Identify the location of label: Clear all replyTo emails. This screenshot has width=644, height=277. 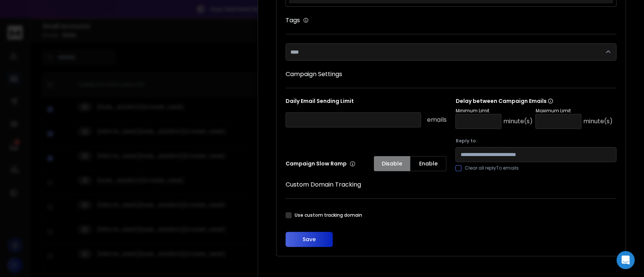
(491, 168).